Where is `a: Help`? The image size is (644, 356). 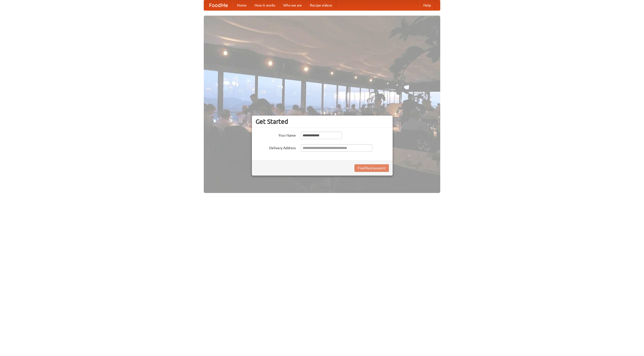
a: Help is located at coordinates (427, 5).